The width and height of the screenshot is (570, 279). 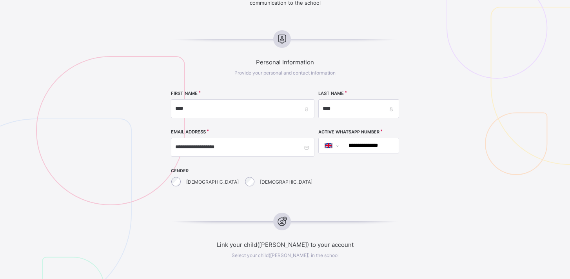 I want to click on span: Personal Information, so click(x=285, y=62).